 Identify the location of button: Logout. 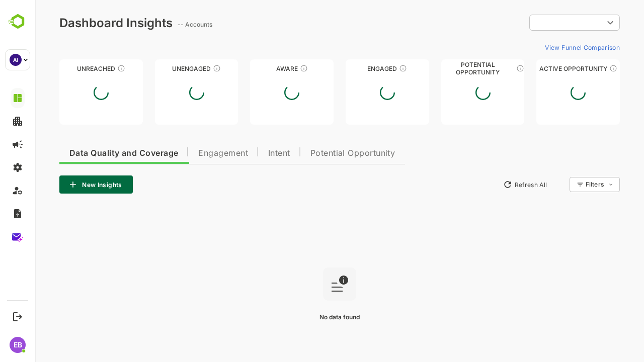
(17, 316).